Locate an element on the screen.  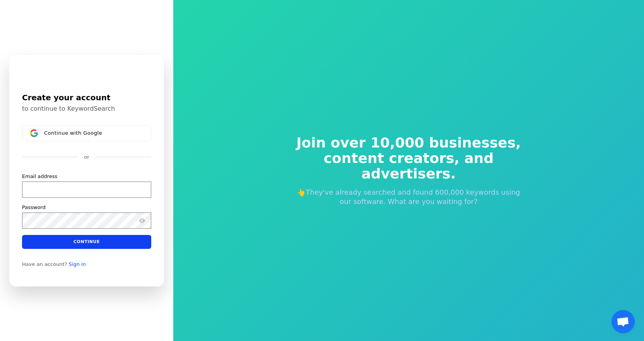
h1: Create your account is located at coordinates (87, 97).